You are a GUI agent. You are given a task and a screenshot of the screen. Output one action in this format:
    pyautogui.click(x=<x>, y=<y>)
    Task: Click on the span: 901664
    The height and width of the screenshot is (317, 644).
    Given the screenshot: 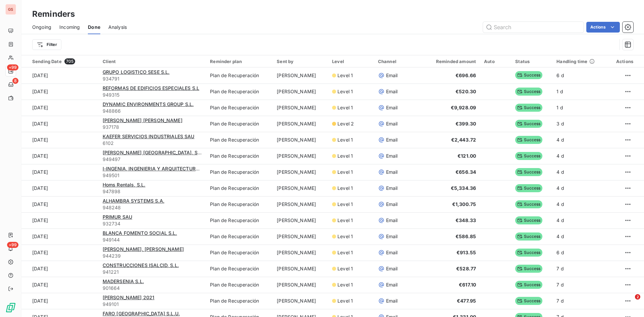 What is the action you would take?
    pyautogui.click(x=152, y=288)
    